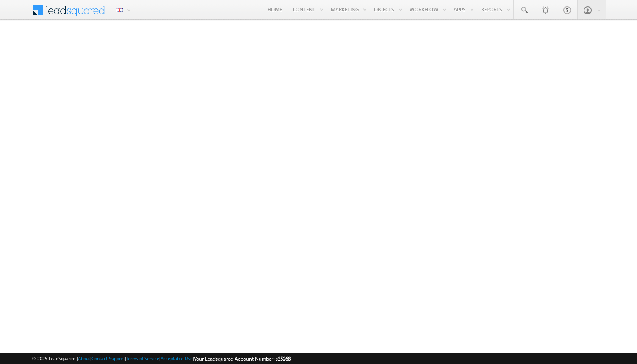  What do you see at coordinates (176, 358) in the screenshot?
I see `a: Acceptable Use` at bounding box center [176, 358].